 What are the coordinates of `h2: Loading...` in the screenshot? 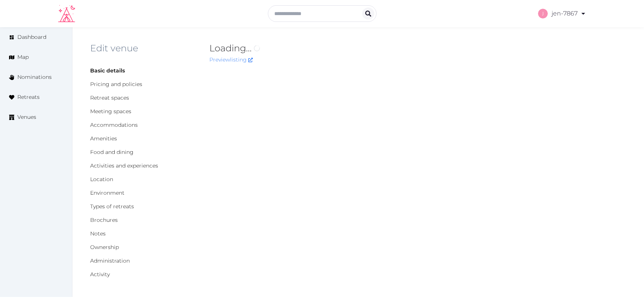 It's located at (364, 48).